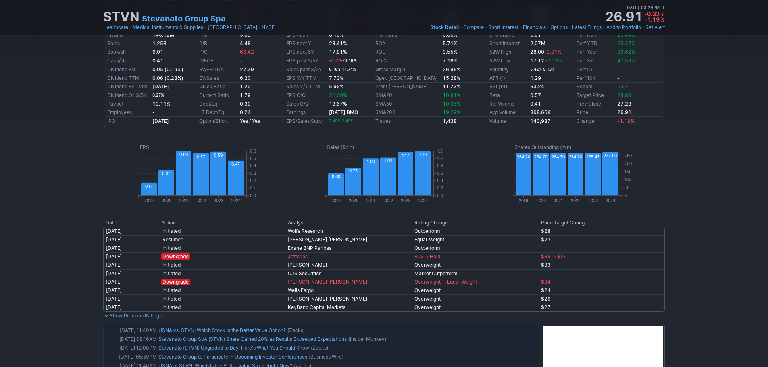  Describe the element at coordinates (218, 87) in the screenshot. I see `td: Quick Ratio` at that location.